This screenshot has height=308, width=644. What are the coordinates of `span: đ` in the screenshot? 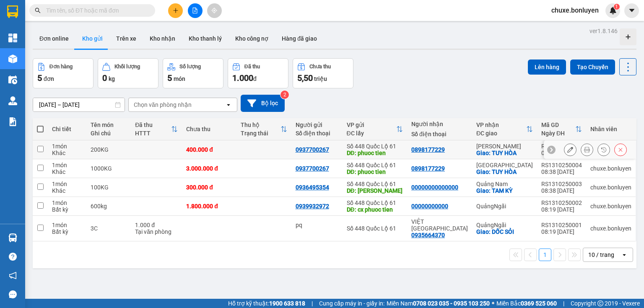 It's located at (255, 79).